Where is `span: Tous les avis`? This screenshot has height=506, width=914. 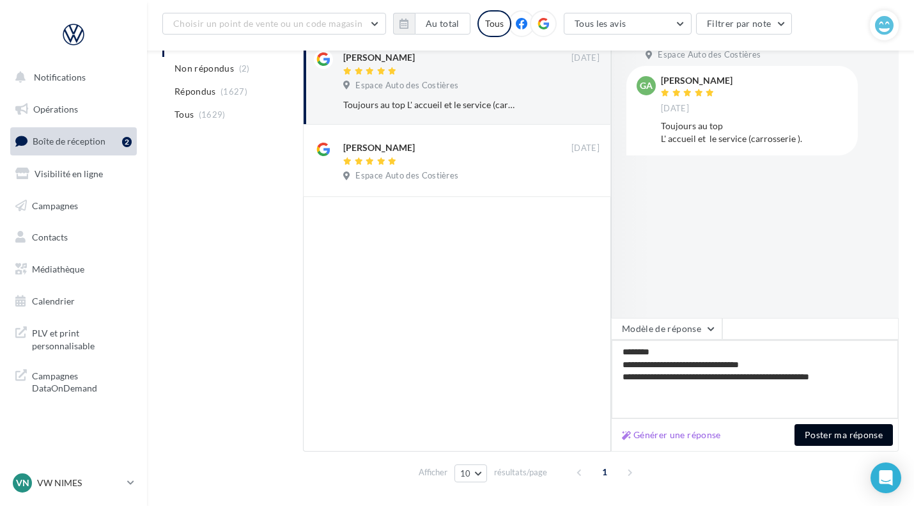
span: Tous les avis is located at coordinates (600, 23).